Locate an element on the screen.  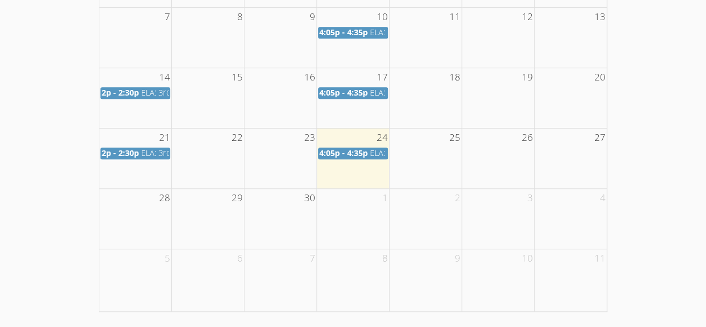
span: 18 is located at coordinates (455, 77).